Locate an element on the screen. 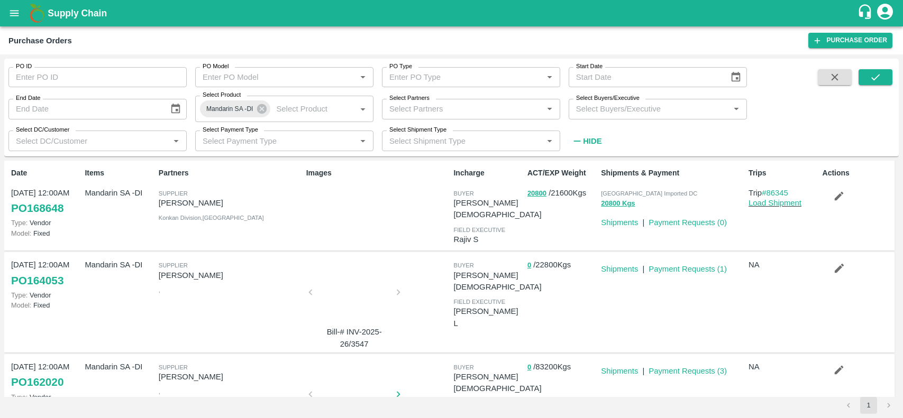 The height and width of the screenshot is (418, 903). input: Select DC/Customer is located at coordinates (89, 141).